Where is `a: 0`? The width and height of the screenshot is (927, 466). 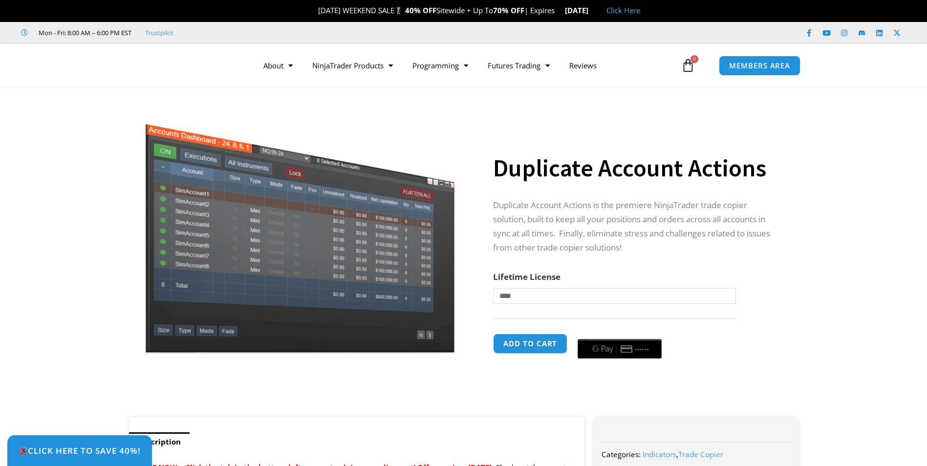
a: 0 is located at coordinates (688, 65).